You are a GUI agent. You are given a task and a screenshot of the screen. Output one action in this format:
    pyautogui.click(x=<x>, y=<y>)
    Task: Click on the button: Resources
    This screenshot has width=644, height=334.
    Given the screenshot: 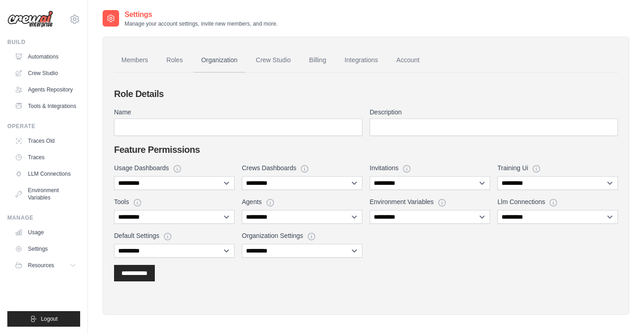 What is the action you would take?
    pyautogui.click(x=45, y=265)
    